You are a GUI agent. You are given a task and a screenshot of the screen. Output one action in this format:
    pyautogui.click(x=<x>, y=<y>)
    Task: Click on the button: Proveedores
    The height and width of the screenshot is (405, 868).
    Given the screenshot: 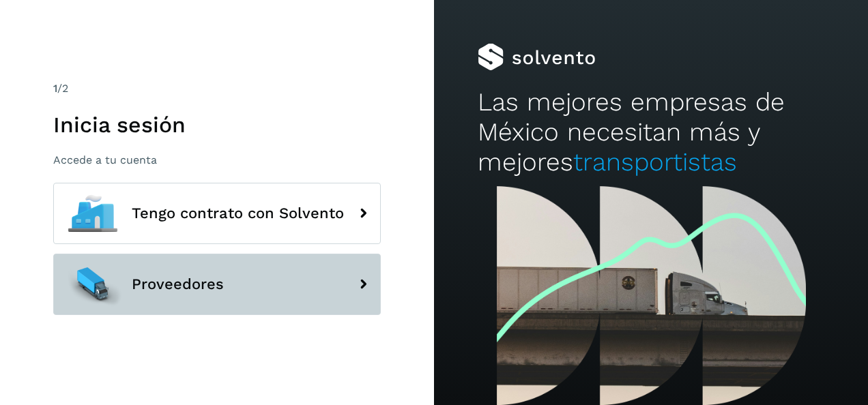 What is the action you would take?
    pyautogui.click(x=217, y=284)
    